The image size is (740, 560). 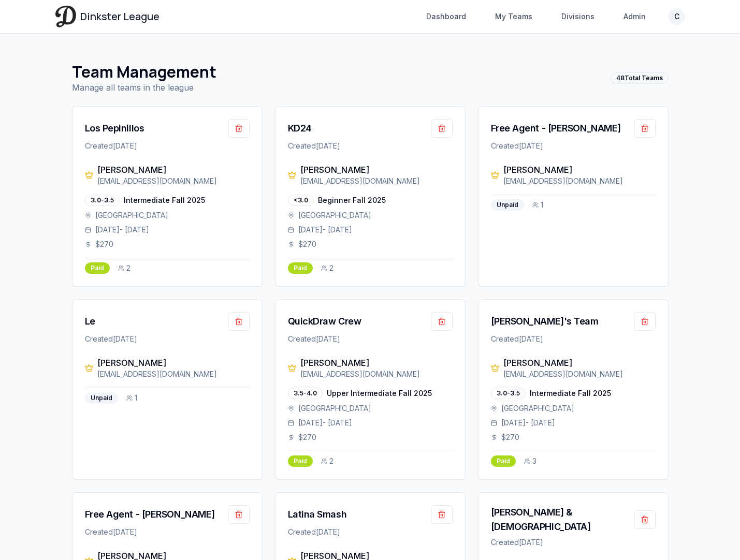 What do you see at coordinates (324, 322) in the screenshot?
I see `div: QuickDraw Crew` at bounding box center [324, 322].